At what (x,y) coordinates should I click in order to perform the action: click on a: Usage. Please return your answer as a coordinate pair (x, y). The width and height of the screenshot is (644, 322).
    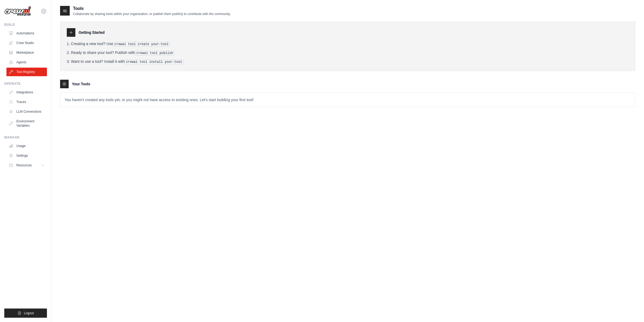
    Looking at the image, I should click on (26, 146).